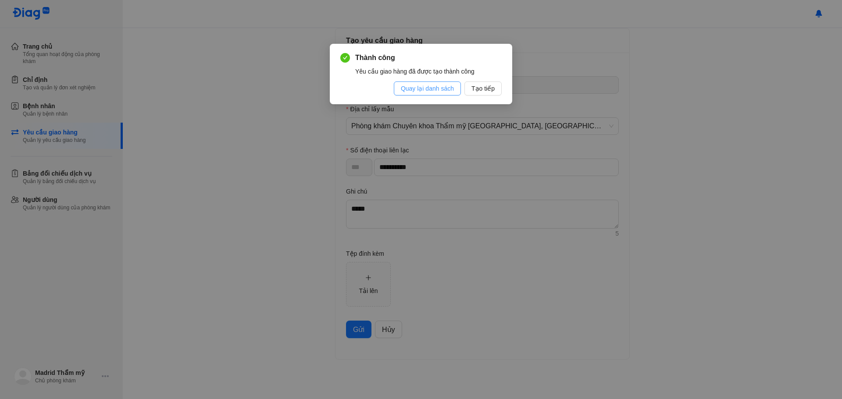 The width and height of the screenshot is (842, 399). I want to click on div: Yêu cầu giao hàng đã được tạo thành công, so click(428, 71).